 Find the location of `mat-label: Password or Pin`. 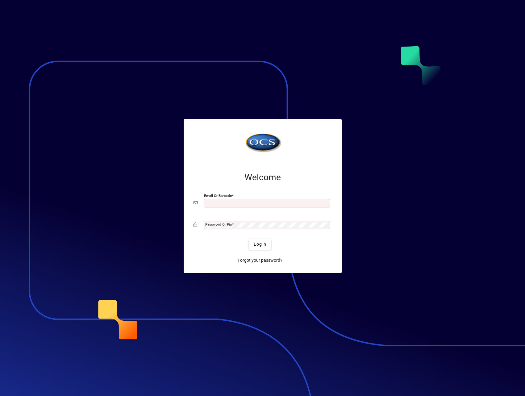

mat-label: Password or Pin is located at coordinates (219, 225).